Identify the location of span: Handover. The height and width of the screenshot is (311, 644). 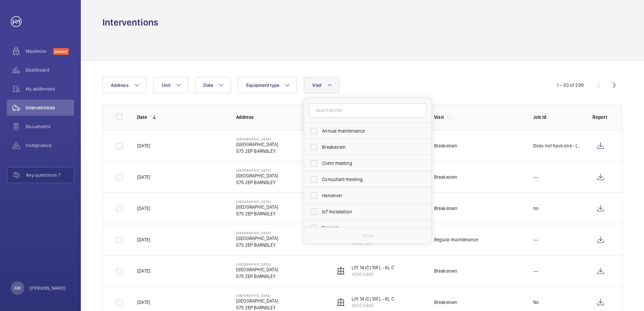
(368, 196).